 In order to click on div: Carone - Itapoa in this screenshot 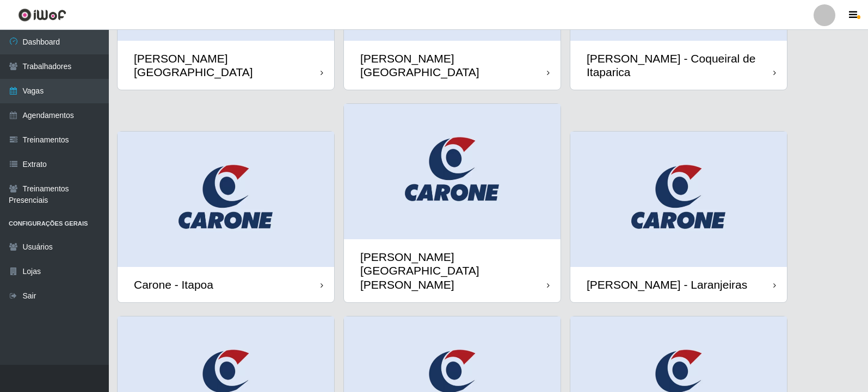, I will do `click(173, 284)`.